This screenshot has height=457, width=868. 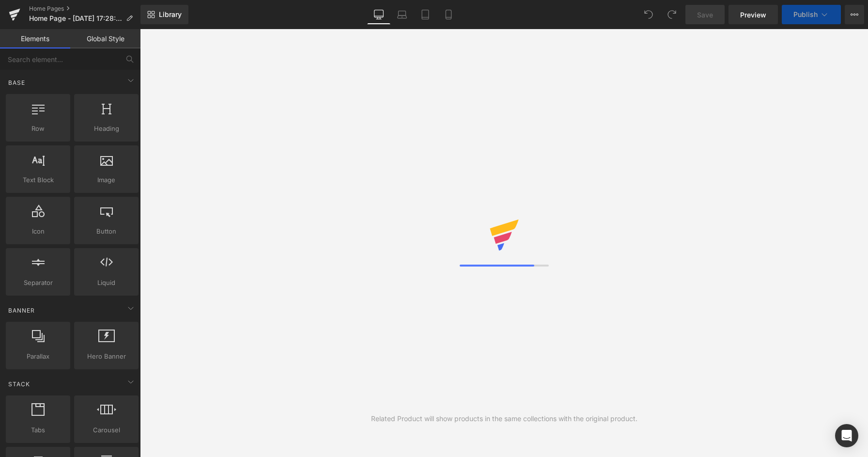 I want to click on a: Mobile, so click(x=448, y=15).